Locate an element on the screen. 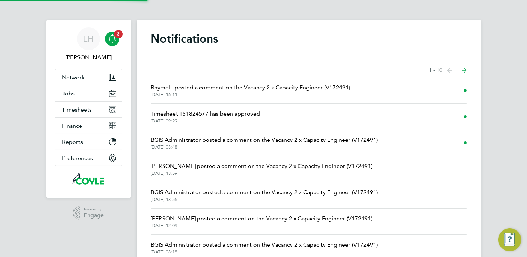  span: Engage is located at coordinates (94, 215).